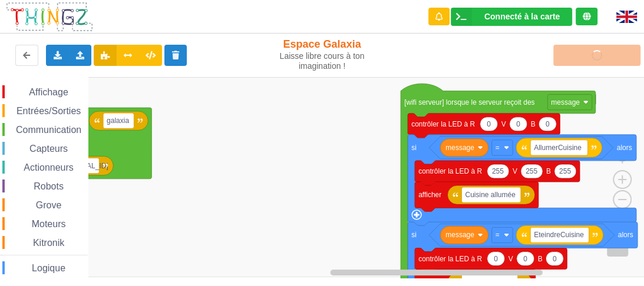 The height and width of the screenshot is (286, 644). What do you see at coordinates (49, 16) in the screenshot?
I see `img: thingz_logo.png` at bounding box center [49, 16].